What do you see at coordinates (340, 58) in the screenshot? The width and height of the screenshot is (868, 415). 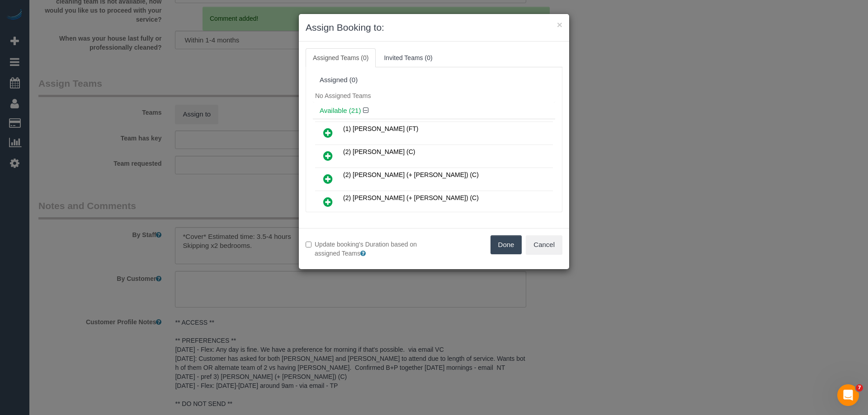 I see `a: Assigned Teams (0)` at bounding box center [340, 58].